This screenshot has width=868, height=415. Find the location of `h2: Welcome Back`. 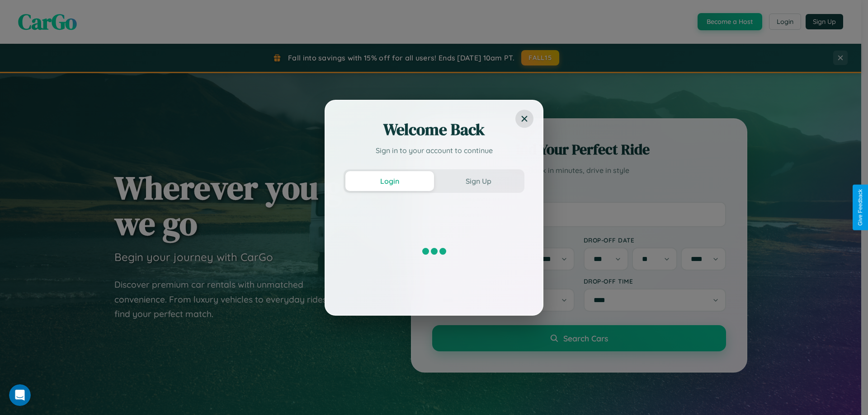

h2: Welcome Back is located at coordinates (434, 130).